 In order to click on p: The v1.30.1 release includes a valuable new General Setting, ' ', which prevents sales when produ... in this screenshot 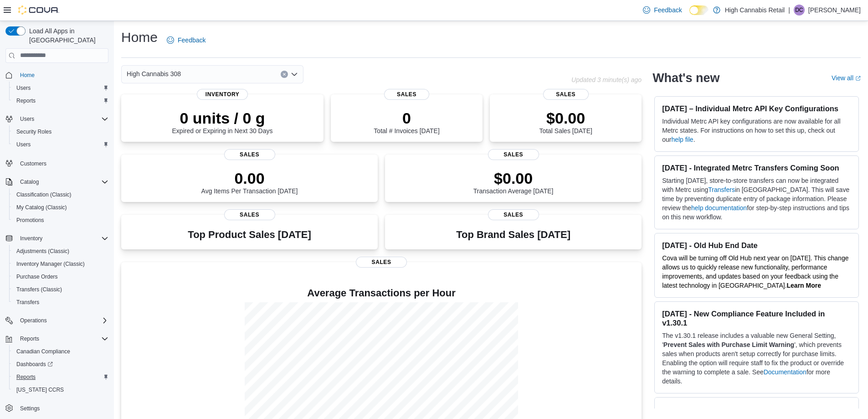, I will do `click(756, 359)`.